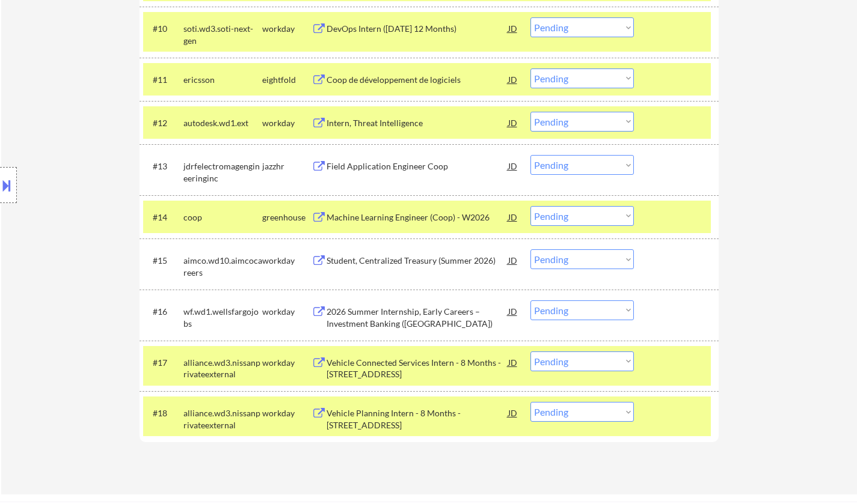 The width and height of the screenshot is (857, 504). I want to click on div: Student, Centralized Treasury (Summer 2026), so click(417, 261).